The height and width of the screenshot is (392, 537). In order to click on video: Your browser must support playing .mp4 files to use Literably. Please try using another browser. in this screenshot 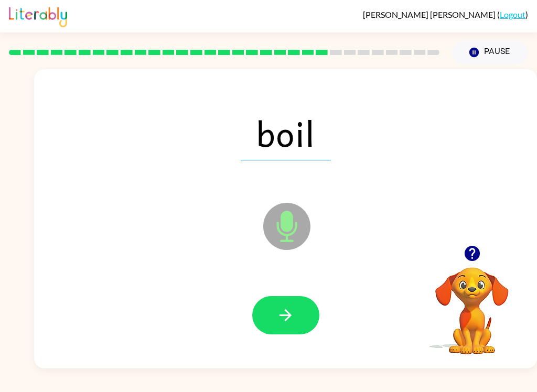, I will do `click(472, 304)`.